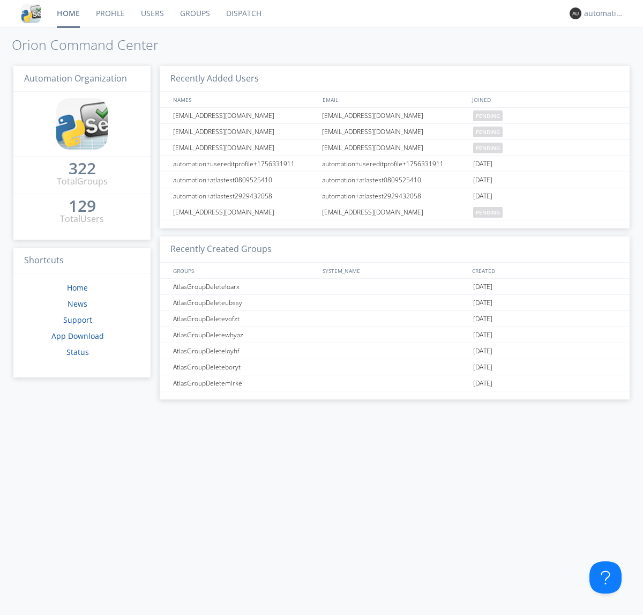  What do you see at coordinates (77, 287) in the screenshot?
I see `a: Home` at bounding box center [77, 287].